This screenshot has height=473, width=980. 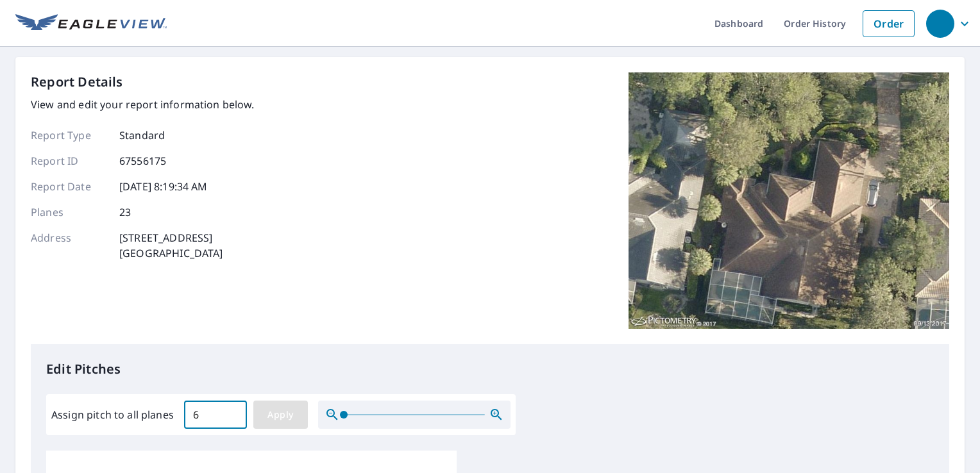 What do you see at coordinates (69, 213) in the screenshot?
I see `p: Planes` at bounding box center [69, 213].